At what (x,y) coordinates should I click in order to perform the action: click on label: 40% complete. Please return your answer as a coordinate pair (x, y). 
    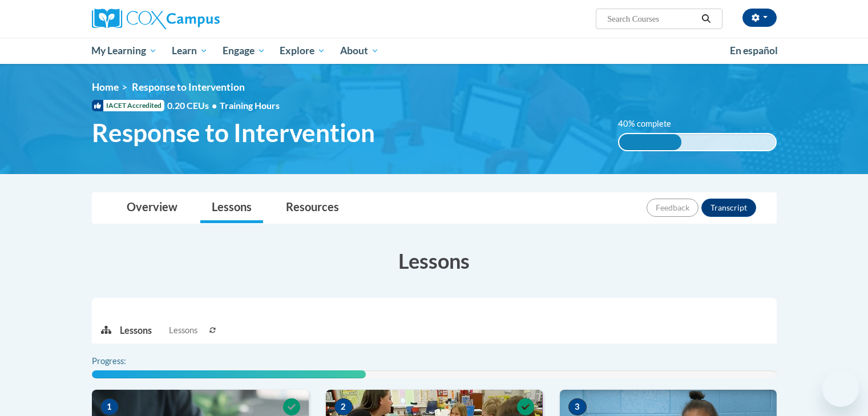
    Looking at the image, I should click on (650, 124).